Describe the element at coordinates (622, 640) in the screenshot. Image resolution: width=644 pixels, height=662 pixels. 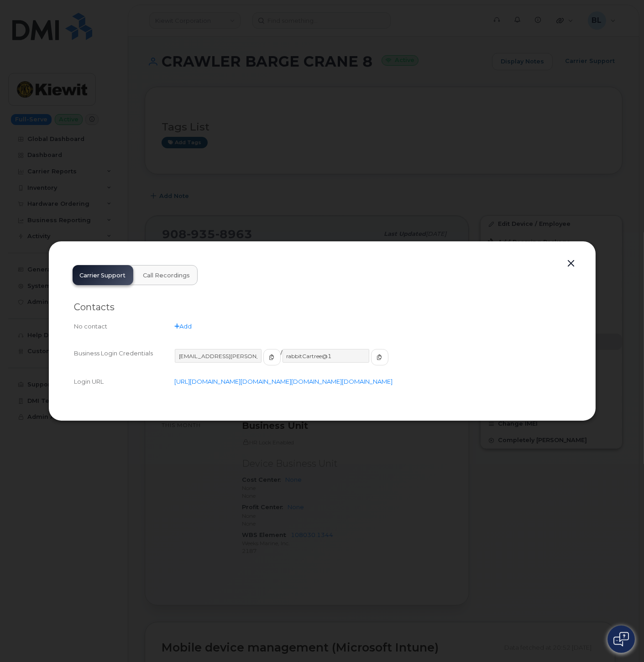
I see `img: Open chat` at that location.